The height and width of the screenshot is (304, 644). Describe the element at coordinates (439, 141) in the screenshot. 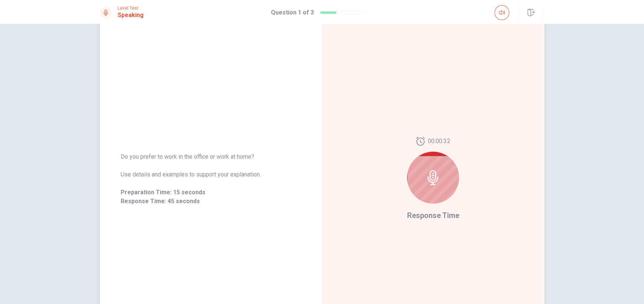

I see `span: 00:00:32` at that location.